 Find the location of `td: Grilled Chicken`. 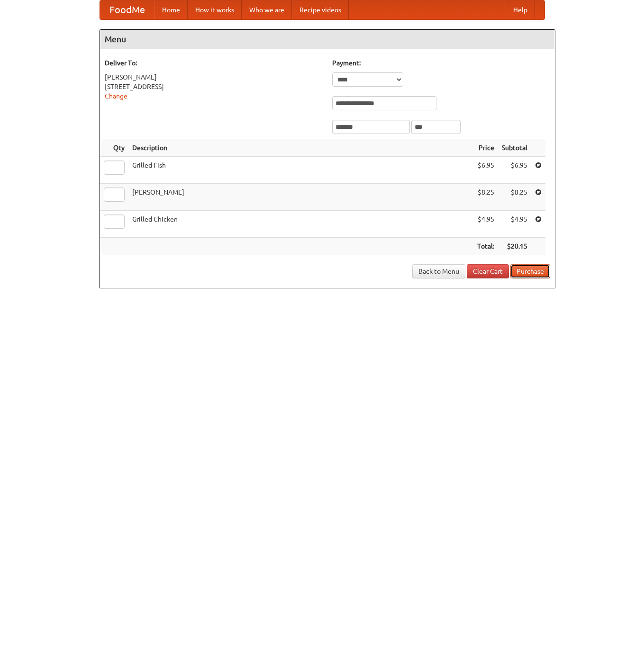

td: Grilled Chicken is located at coordinates (301, 224).